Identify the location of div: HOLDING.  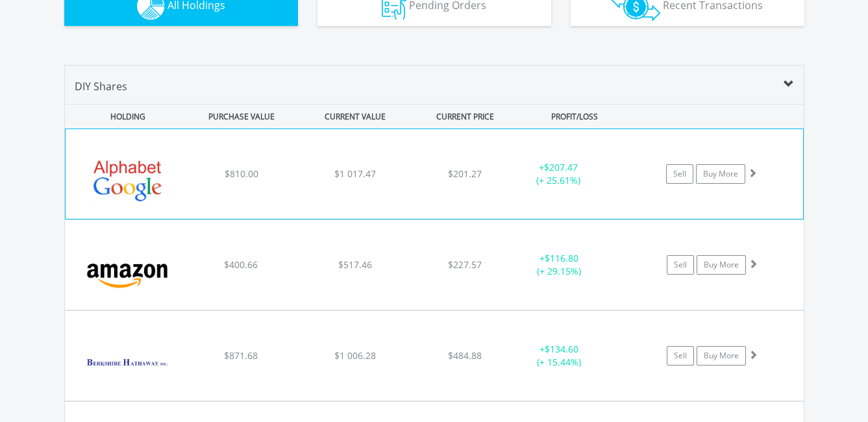
(125, 116).